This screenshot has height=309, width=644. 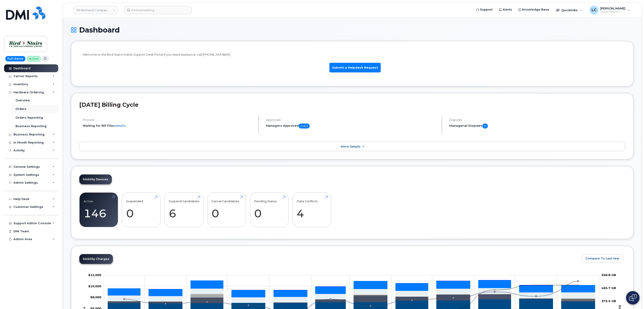 What do you see at coordinates (352, 289) in the screenshot?
I see `g: HST` at bounding box center [352, 289].